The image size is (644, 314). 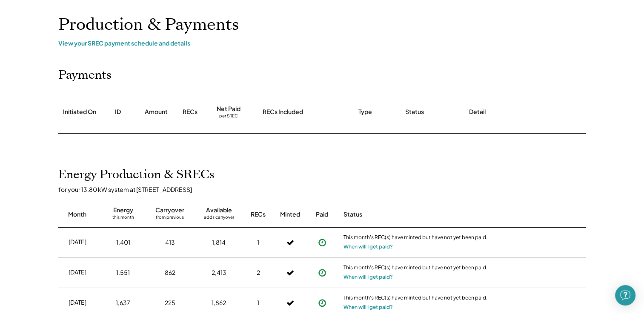 What do you see at coordinates (170, 303) in the screenshot?
I see `div: 225` at bounding box center [170, 303].